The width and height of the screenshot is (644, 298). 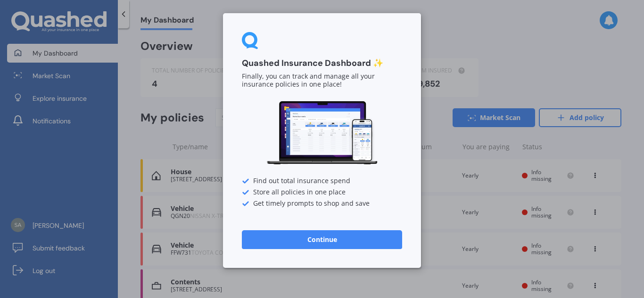 What do you see at coordinates (322, 133) in the screenshot?
I see `img: Dashboard` at bounding box center [322, 133].